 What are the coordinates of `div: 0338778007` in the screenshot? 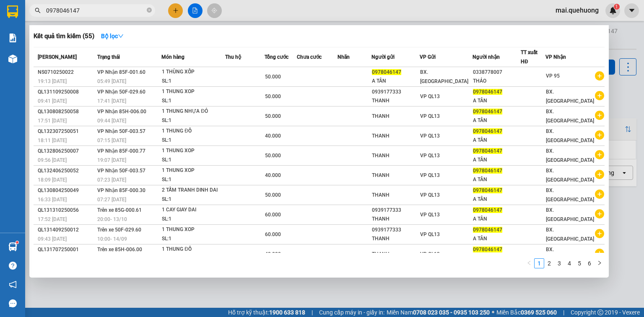 It's located at (496, 72).